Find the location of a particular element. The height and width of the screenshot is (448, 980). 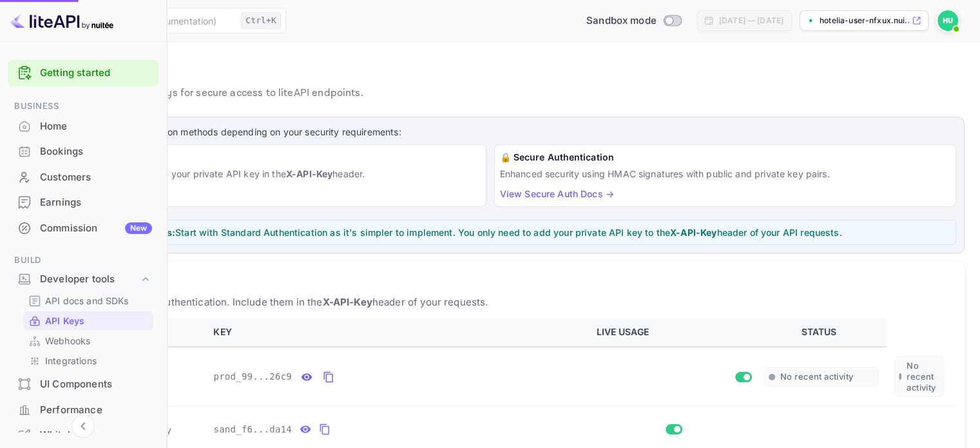

a: View Secure Auth Docs → is located at coordinates (557, 193).